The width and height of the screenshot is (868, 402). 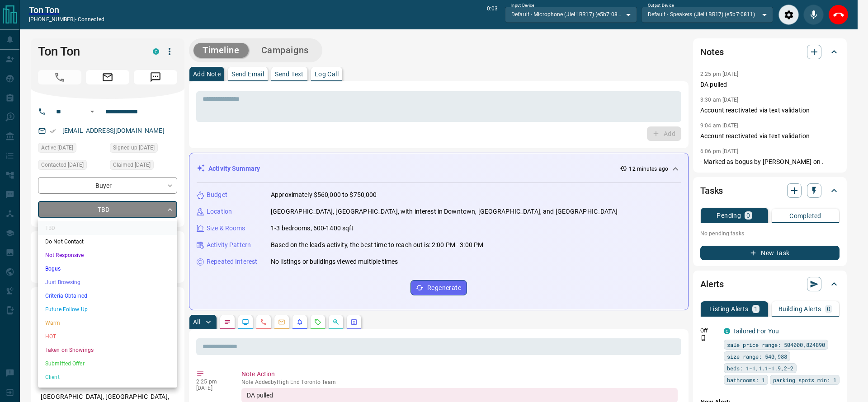 I want to click on li: Do Not Contact, so click(x=108, y=242).